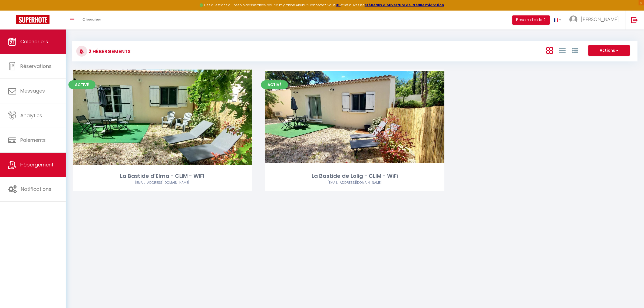 Image resolution: width=644 pixels, height=308 pixels. I want to click on div: La Bastide de Lolig - CLIM - WiFi, so click(355, 176).